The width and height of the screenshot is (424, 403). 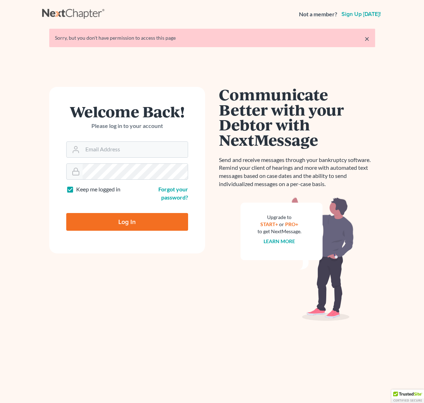 What do you see at coordinates (280, 217) in the screenshot?
I see `div: Upgrade to` at bounding box center [280, 217].